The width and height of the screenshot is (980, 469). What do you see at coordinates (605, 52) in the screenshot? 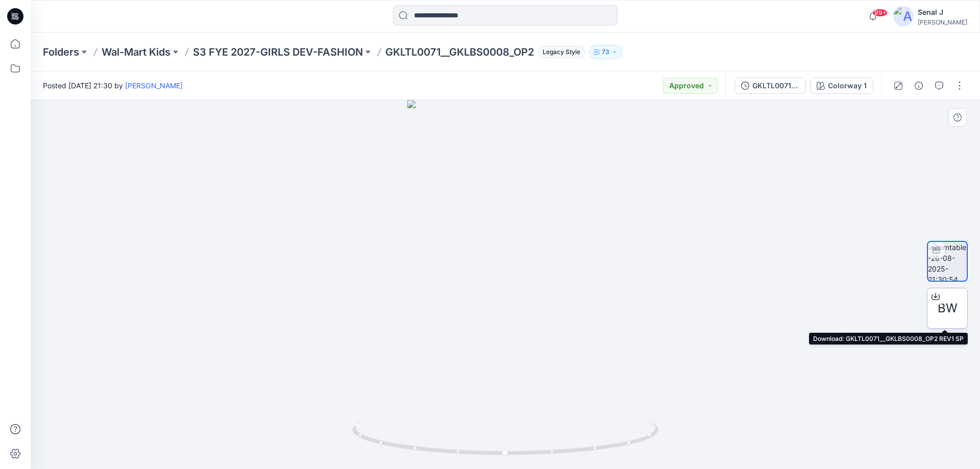
I see `button: 73` at bounding box center [605, 52].